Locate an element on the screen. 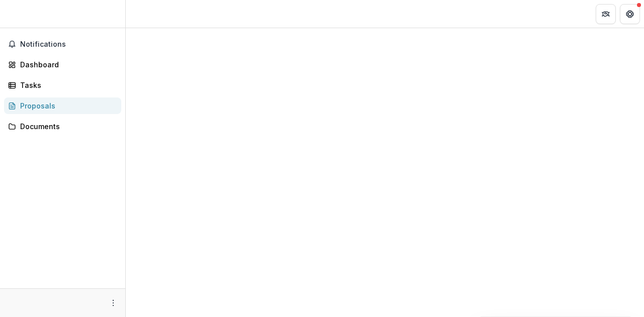  button: Partners is located at coordinates (606, 14).